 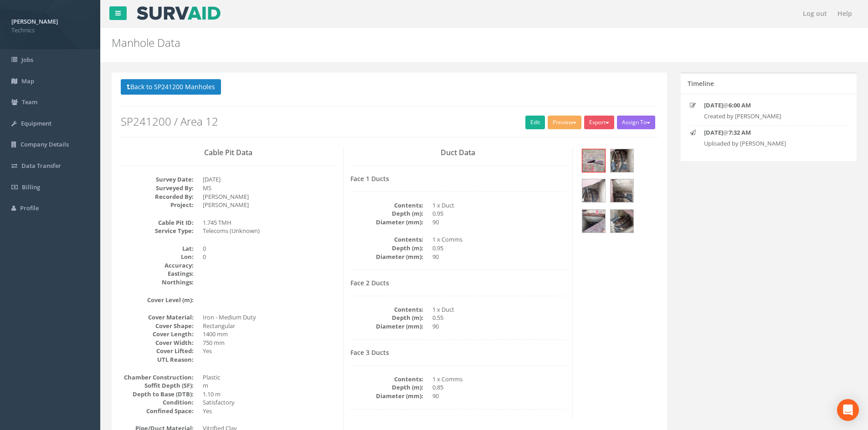 I want to click on span: Profile, so click(x=29, y=208).